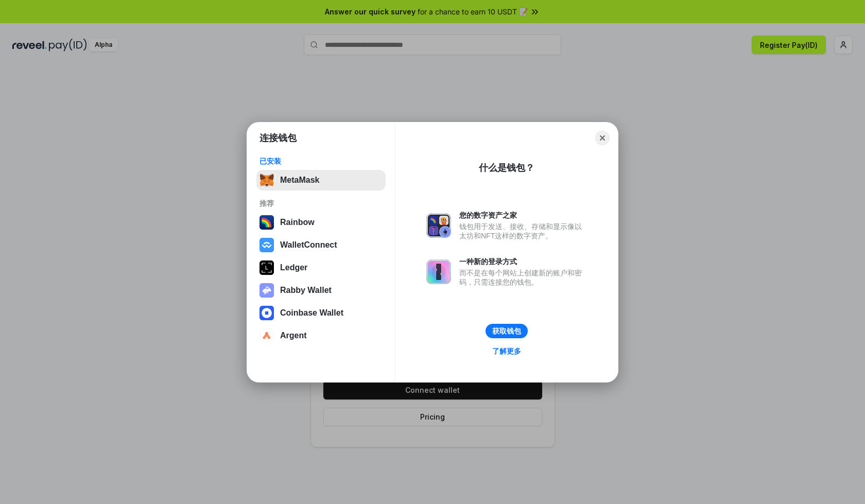 This screenshot has height=504, width=865. Describe the element at coordinates (306, 290) in the screenshot. I see `div: Rabby Wallet` at that location.